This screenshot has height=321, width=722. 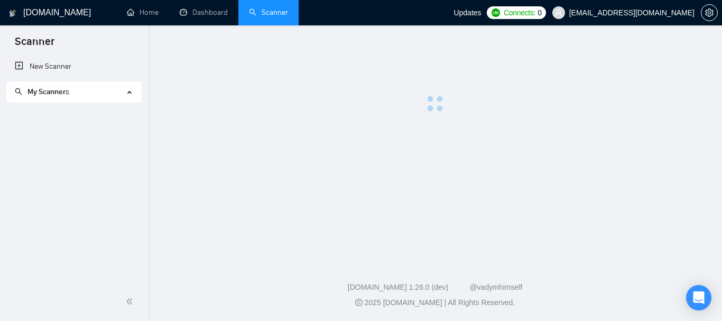 What do you see at coordinates (520, 13) in the screenshot?
I see `span: Connects:` at bounding box center [520, 13].